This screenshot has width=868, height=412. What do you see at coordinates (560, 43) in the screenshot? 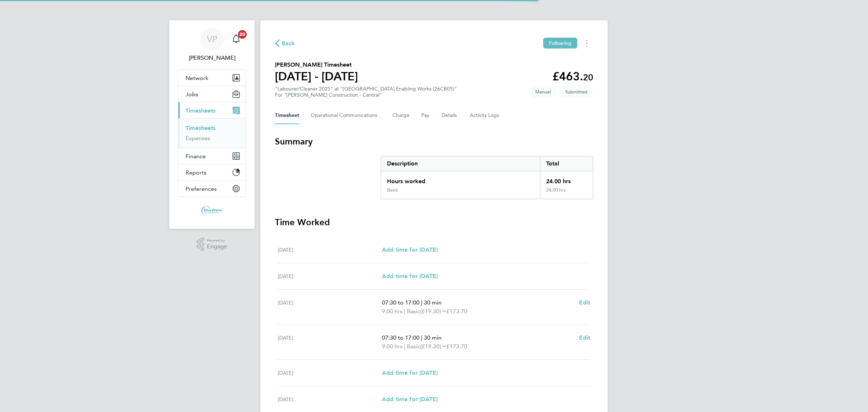
I see `button: Following` at bounding box center [560, 43].